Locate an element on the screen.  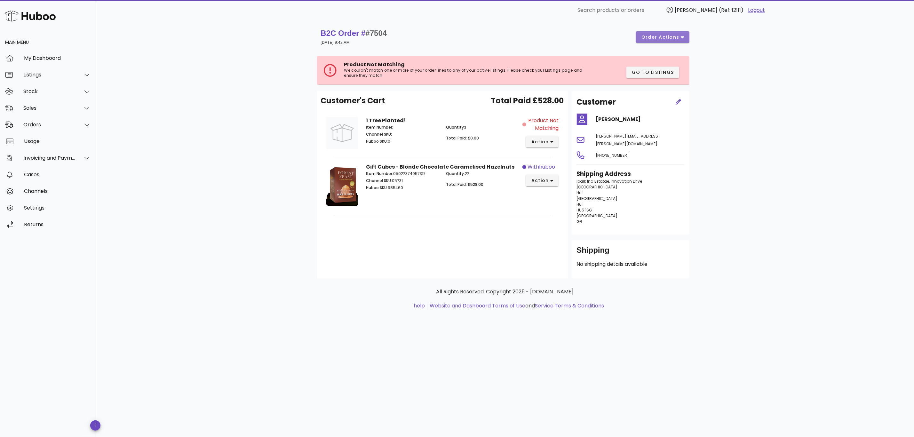
div: Channels is located at coordinates (57, 191).